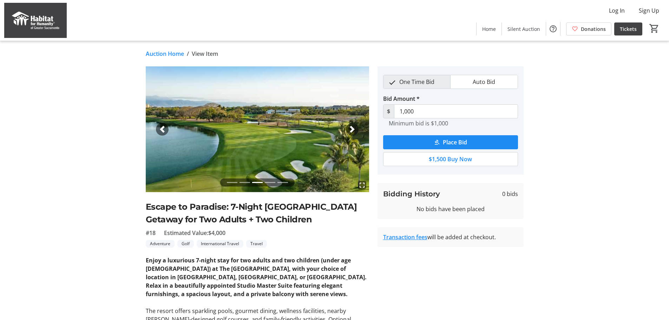 Image resolution: width=669 pixels, height=320 pixels. I want to click on span: Estimated Value: $4,000, so click(195, 233).